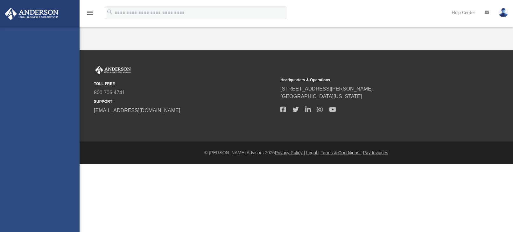 Image resolution: width=513 pixels, height=232 pixels. I want to click on i: search, so click(110, 12).